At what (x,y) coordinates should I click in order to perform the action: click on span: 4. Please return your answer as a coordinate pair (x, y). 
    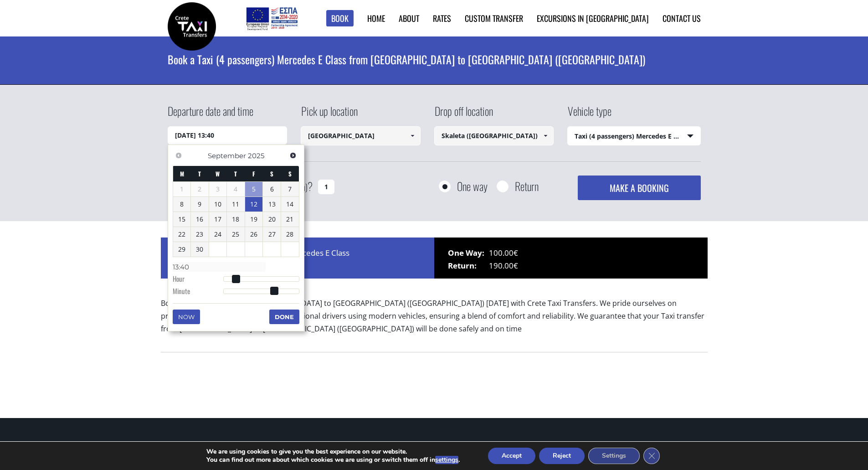
    Looking at the image, I should click on (236, 190).